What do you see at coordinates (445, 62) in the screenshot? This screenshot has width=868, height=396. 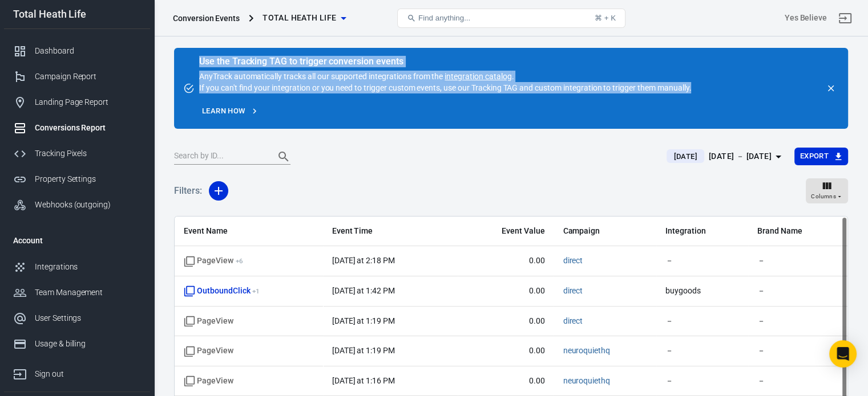 I see `div: Use the Tracking TAG to trigger conversion events` at bounding box center [445, 62].